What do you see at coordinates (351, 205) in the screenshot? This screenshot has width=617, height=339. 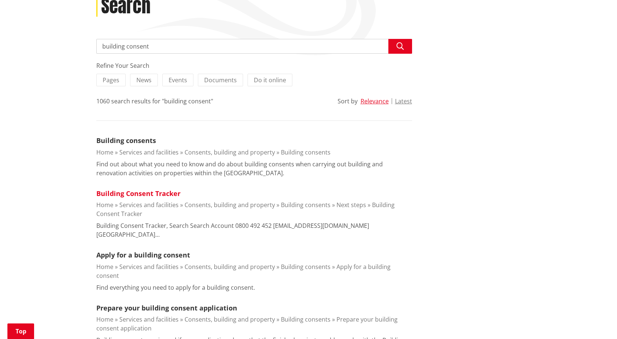 I see `a: Next steps` at bounding box center [351, 205].